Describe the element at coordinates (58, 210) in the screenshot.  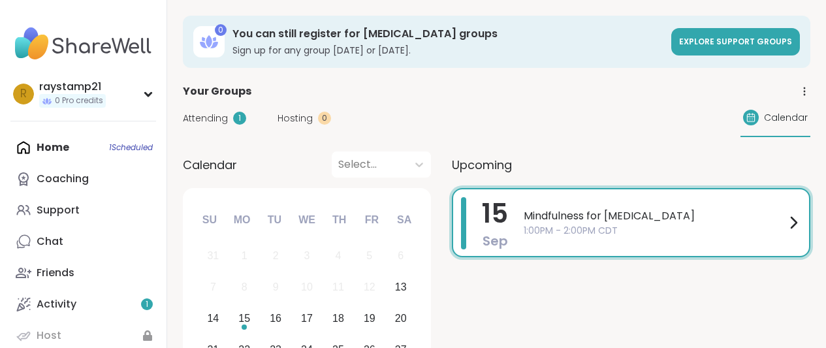
I see `div: Support` at that location.